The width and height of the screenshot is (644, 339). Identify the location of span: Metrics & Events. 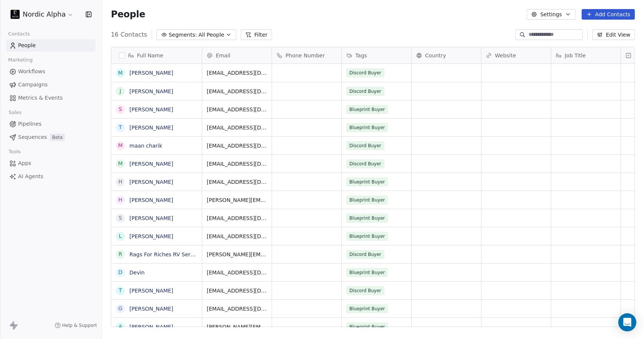
(41, 97).